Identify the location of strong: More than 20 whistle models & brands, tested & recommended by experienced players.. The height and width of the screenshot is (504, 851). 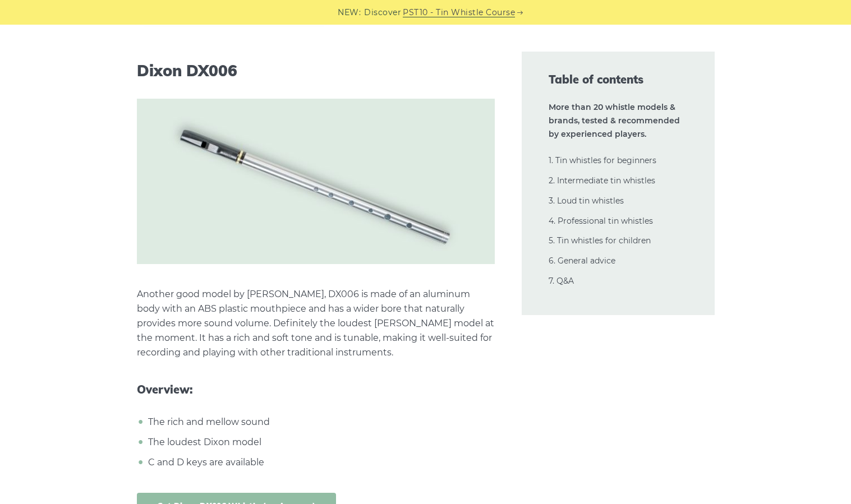
(614, 120).